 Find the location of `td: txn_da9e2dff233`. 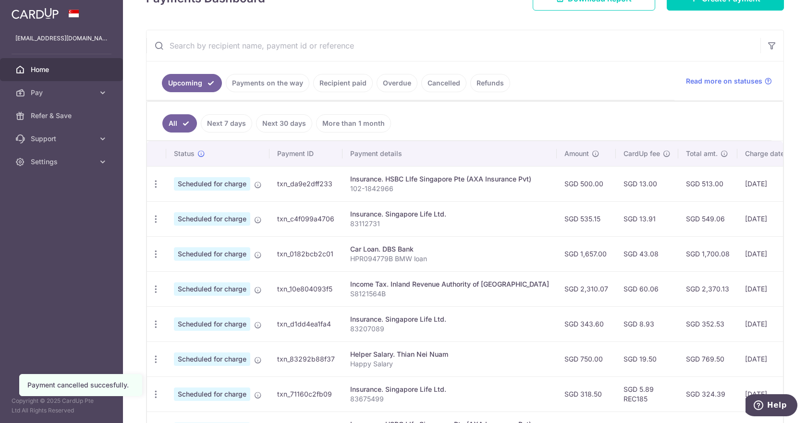

td: txn_da9e2dff233 is located at coordinates (306, 183).